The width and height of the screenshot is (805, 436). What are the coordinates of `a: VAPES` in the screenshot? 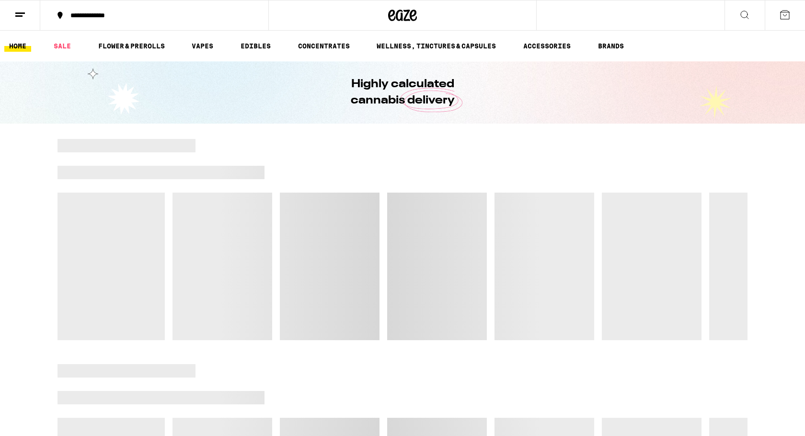 It's located at (202, 46).